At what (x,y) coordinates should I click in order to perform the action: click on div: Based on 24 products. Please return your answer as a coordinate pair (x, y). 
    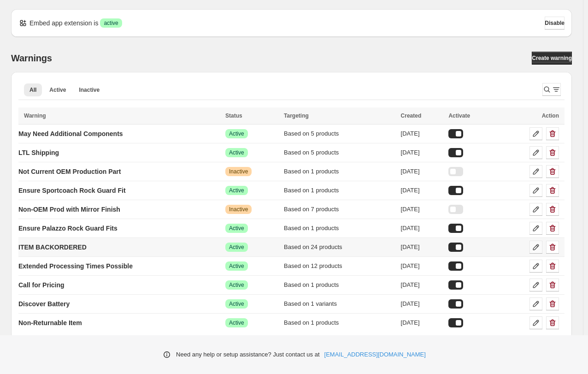
    Looking at the image, I should click on (339, 247).